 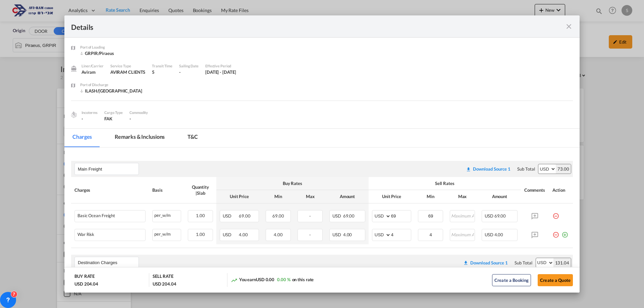 What do you see at coordinates (265, 280) in the screenshot?
I see `span: USD 0.00` at bounding box center [265, 280].